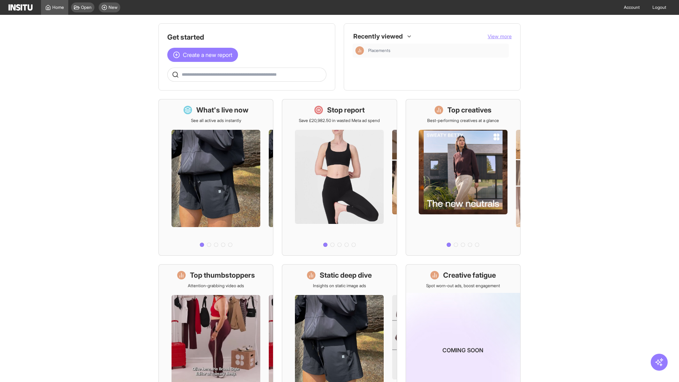 Image resolution: width=679 pixels, height=382 pixels. Describe the element at coordinates (339, 121) in the screenshot. I see `p: Save £20,982.50 in wasted Meta ad spend` at that location.